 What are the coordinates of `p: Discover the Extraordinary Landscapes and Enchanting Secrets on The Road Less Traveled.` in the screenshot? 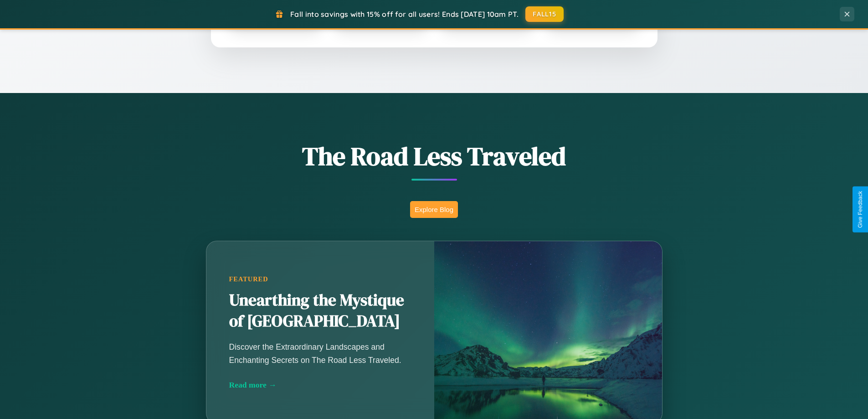 It's located at (320, 353).